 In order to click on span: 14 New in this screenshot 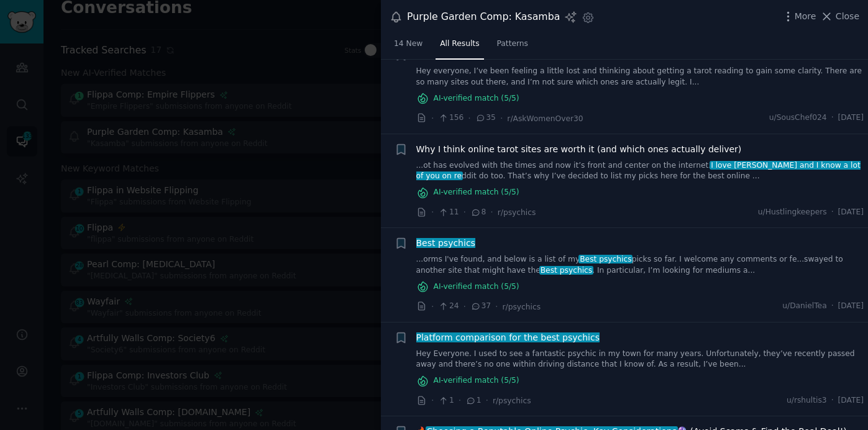, I will do `click(408, 44)`.